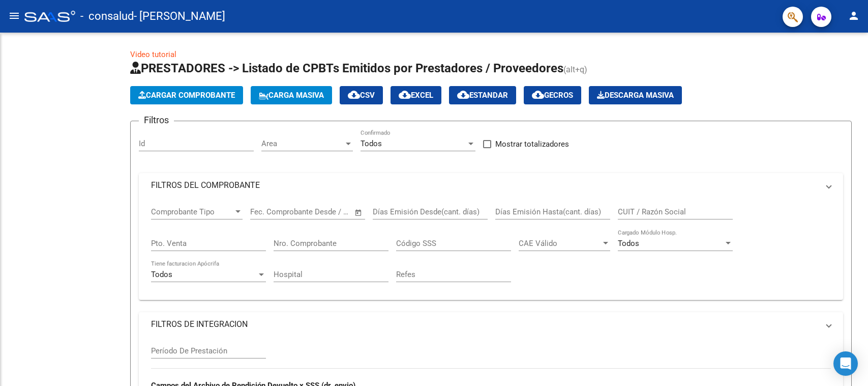 This screenshot has height=386, width=868. What do you see at coordinates (491, 186) in the screenshot?
I see `mat-expansion-panel-header: FILTROS DEL COMPROBANTE` at bounding box center [491, 186].